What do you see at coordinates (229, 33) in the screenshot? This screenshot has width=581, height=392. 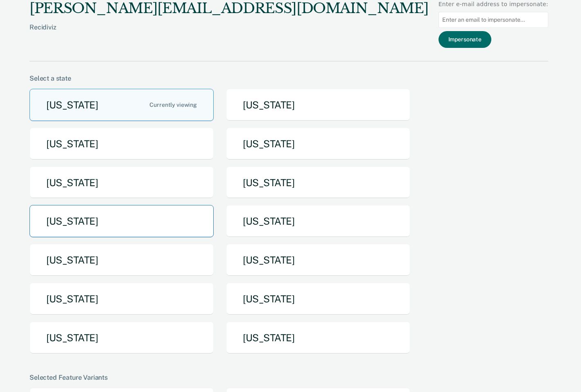 I see `div: Recidiviz` at bounding box center [229, 33].